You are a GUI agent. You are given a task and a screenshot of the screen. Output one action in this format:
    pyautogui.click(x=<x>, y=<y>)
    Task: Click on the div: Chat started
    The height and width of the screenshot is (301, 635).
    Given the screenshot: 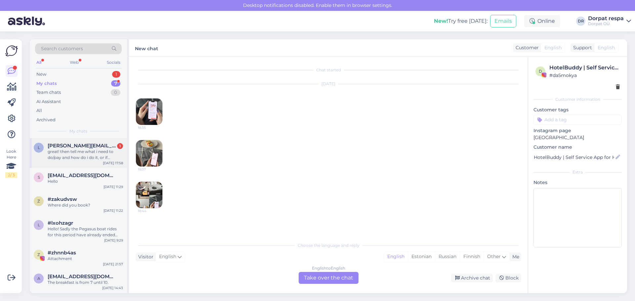 What is the action you would take?
    pyautogui.click(x=328, y=70)
    